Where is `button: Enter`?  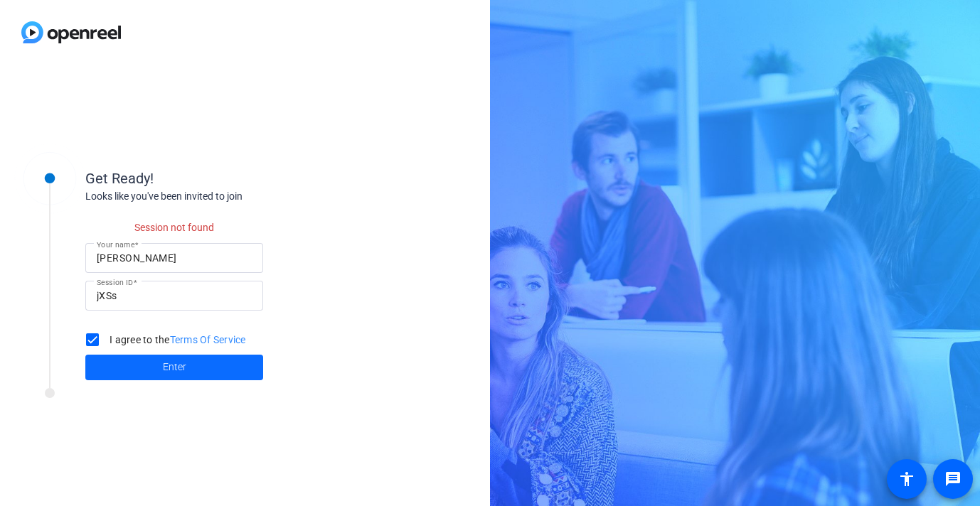 button: Enter is located at coordinates (175, 368).